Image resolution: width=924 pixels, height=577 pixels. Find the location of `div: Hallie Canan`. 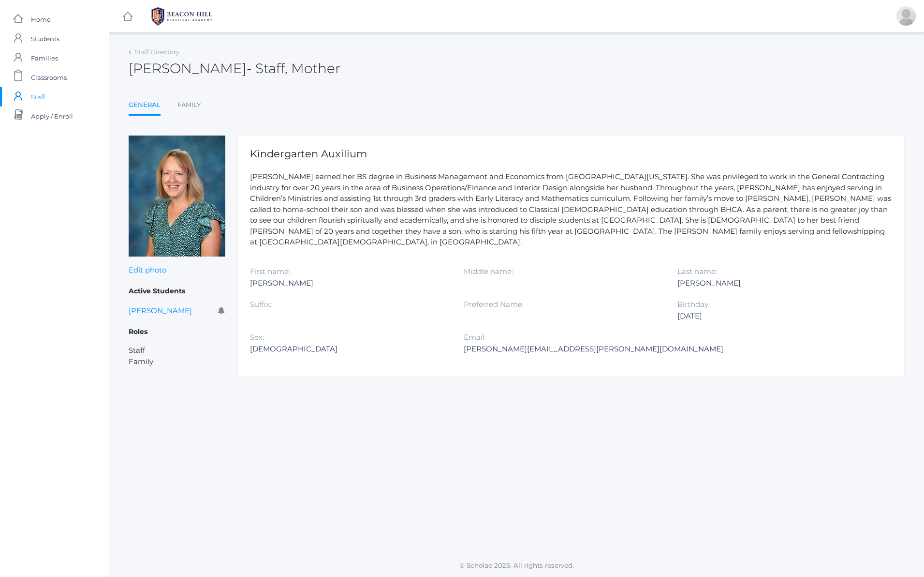

div: Hallie Canan is located at coordinates (906, 16).